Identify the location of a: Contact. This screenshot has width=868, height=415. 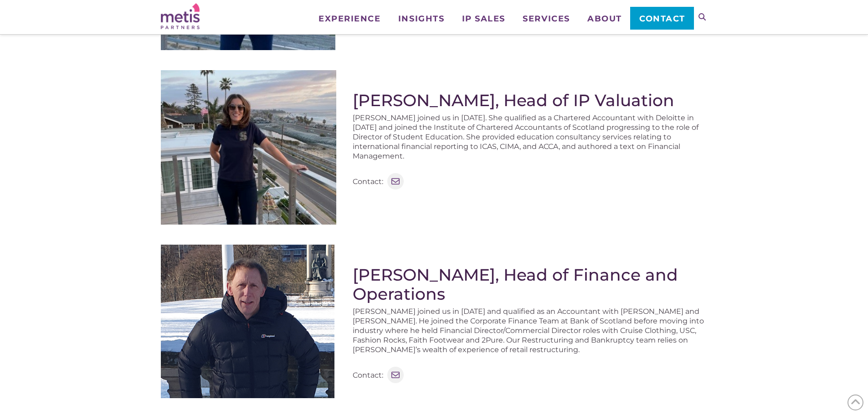
(662, 19).